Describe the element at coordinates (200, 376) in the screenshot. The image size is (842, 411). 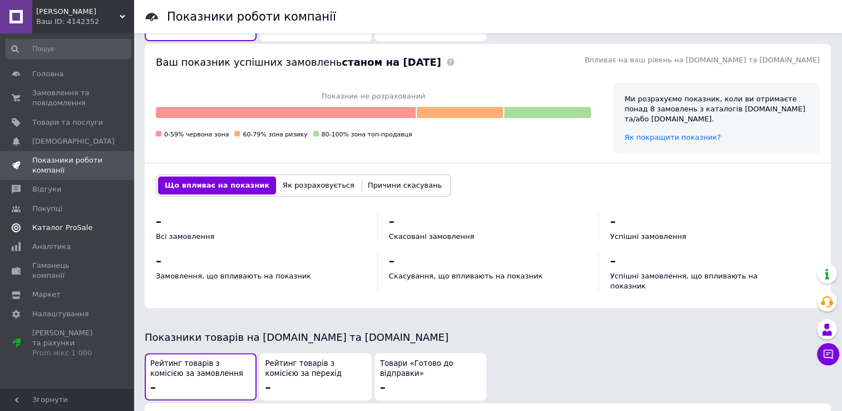
I see `button: Рейтинг товарів з комісією за замовлення–` at that location.